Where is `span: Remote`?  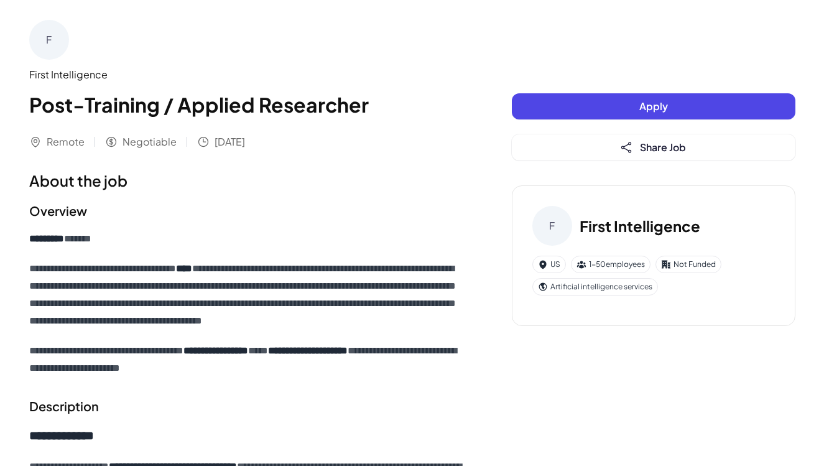 span: Remote is located at coordinates (65, 142).